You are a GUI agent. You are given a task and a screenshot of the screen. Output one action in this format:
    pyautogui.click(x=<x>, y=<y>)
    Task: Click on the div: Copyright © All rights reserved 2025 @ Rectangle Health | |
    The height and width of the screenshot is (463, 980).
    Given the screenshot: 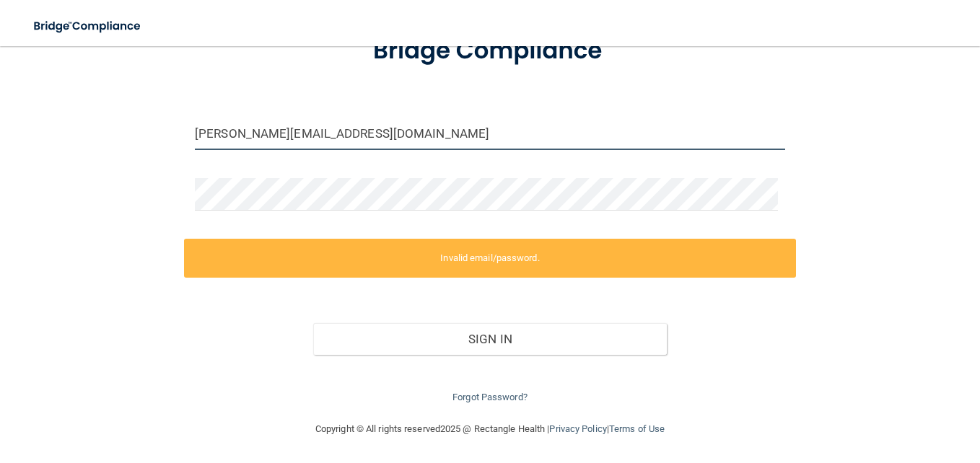 What is the action you would take?
    pyautogui.click(x=490, y=429)
    